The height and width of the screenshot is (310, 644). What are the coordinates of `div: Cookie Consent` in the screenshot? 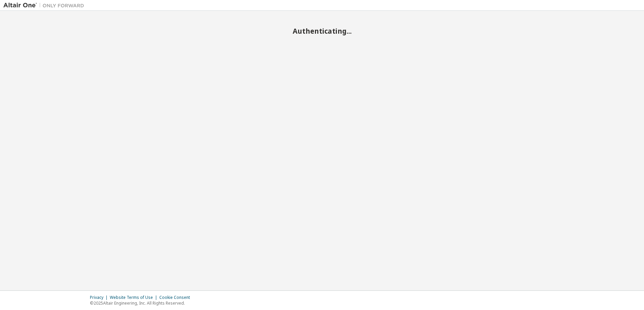 It's located at (176, 298).